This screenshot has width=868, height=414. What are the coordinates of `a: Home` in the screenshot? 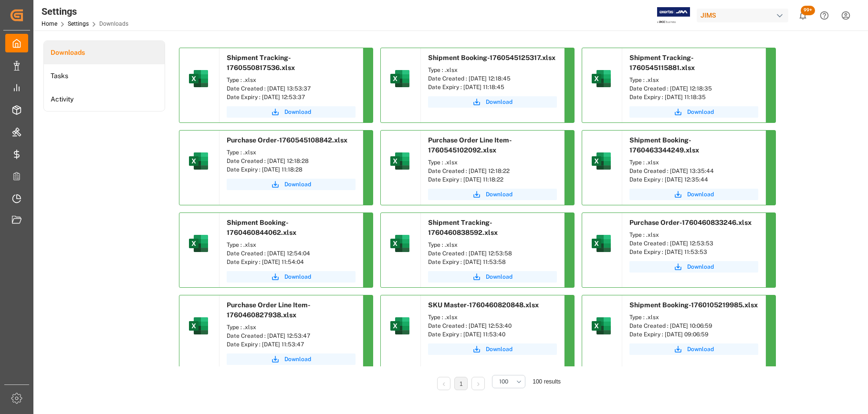 It's located at (49, 24).